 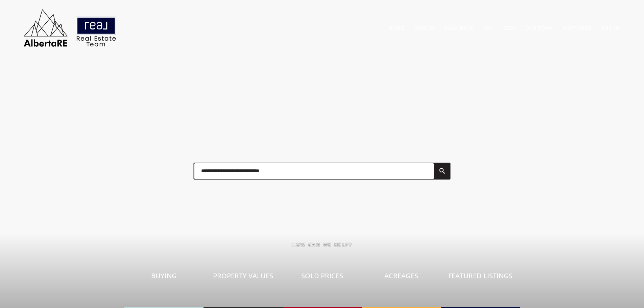 I want to click on span: Acreages, so click(x=401, y=275).